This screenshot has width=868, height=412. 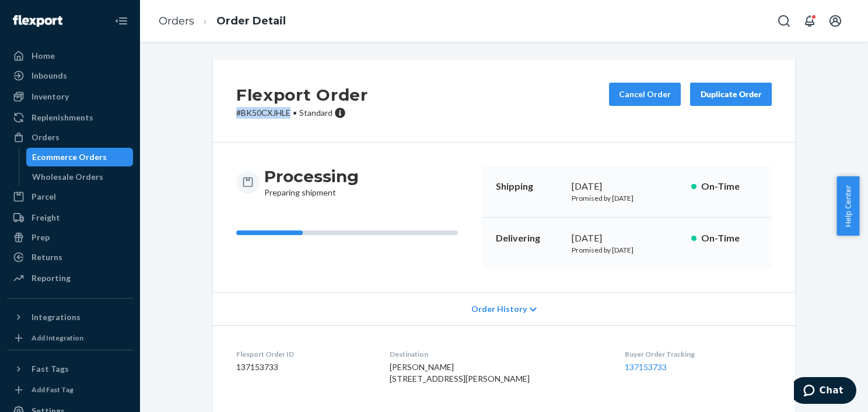 I want to click on dt: Destination, so click(x=498, y=355).